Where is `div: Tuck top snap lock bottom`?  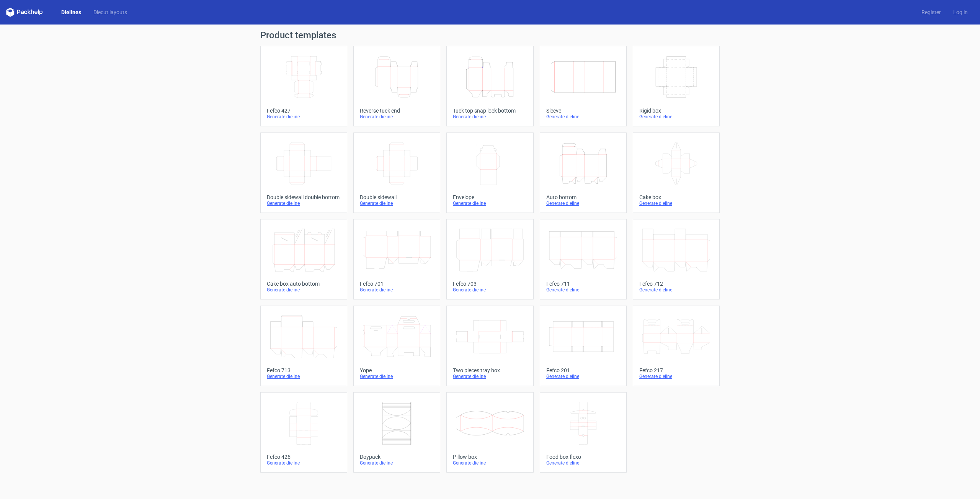 div: Tuck top snap lock bottom is located at coordinates (490, 111).